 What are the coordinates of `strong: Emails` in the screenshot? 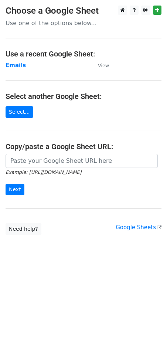 It's located at (15, 65).